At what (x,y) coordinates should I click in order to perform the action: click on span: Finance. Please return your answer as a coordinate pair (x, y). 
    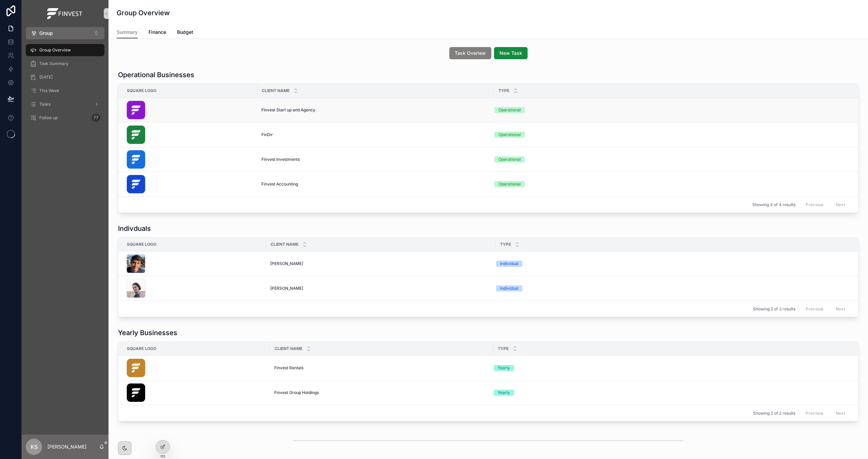
    Looking at the image, I should click on (157, 32).